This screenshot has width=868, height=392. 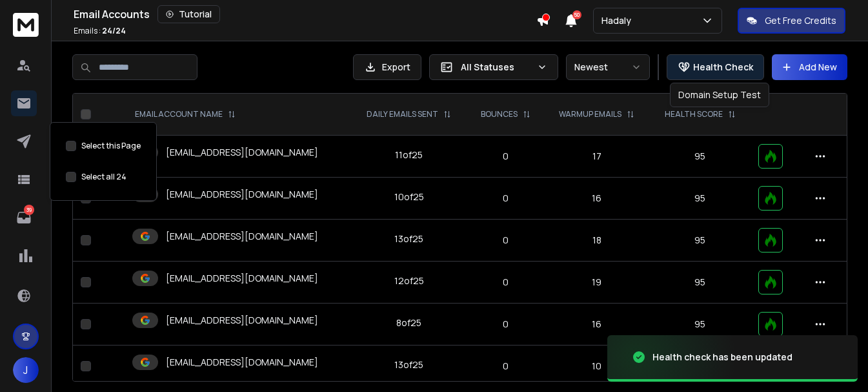 I want to click on div: Health check has been updated, so click(x=723, y=357).